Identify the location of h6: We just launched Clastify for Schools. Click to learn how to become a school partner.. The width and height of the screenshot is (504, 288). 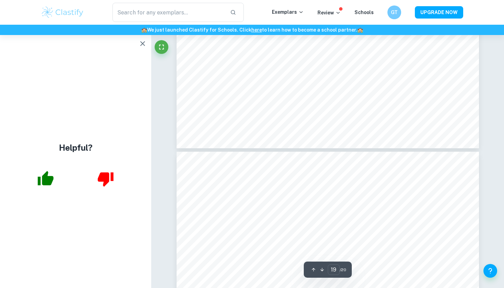
(252, 30).